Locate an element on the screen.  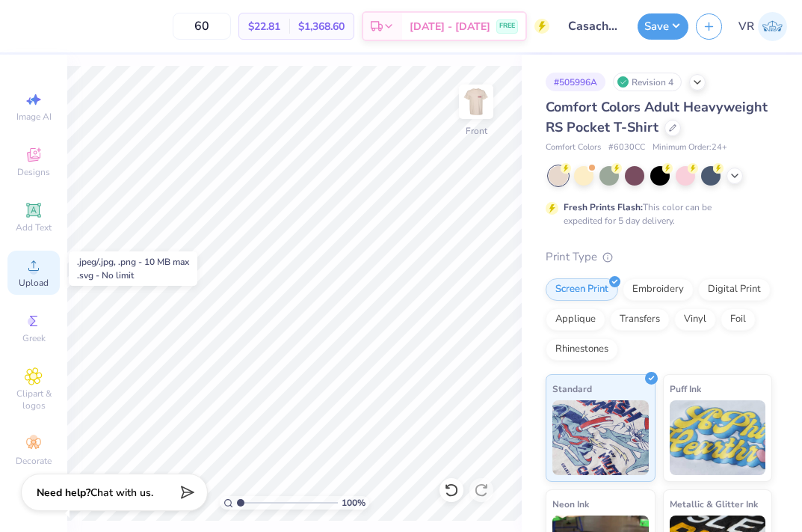
div: Applique is located at coordinates (576, 320).